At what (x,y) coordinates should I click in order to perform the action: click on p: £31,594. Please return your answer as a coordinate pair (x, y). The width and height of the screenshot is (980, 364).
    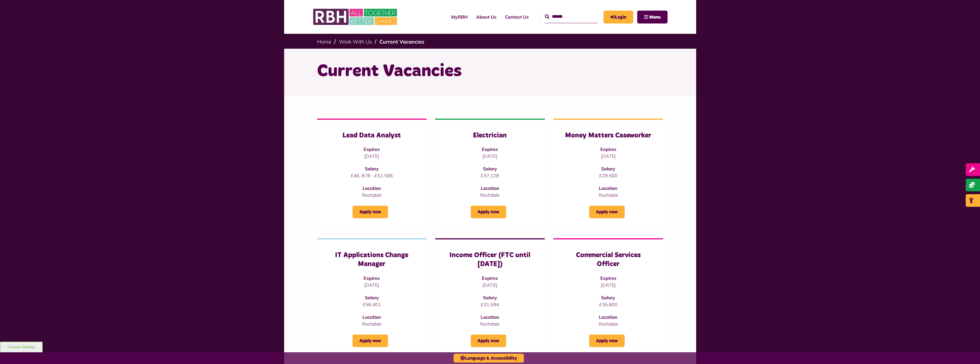
    Looking at the image, I should click on (490, 304).